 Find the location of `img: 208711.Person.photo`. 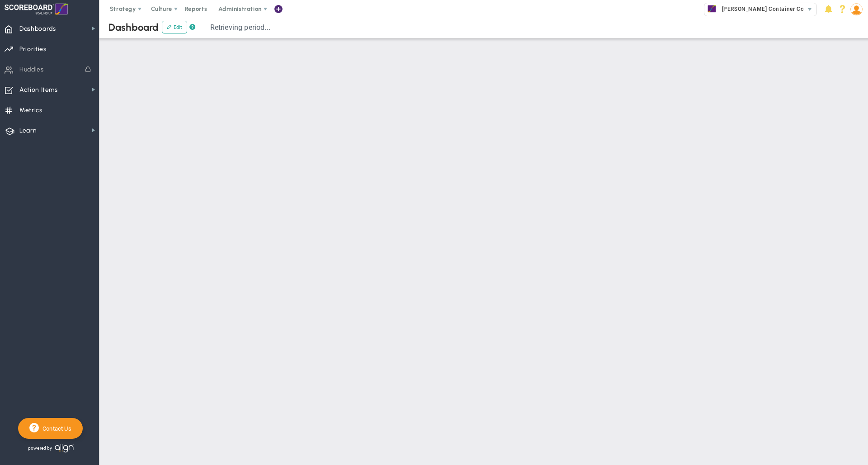

img: 208711.Person.photo is located at coordinates (856, 9).